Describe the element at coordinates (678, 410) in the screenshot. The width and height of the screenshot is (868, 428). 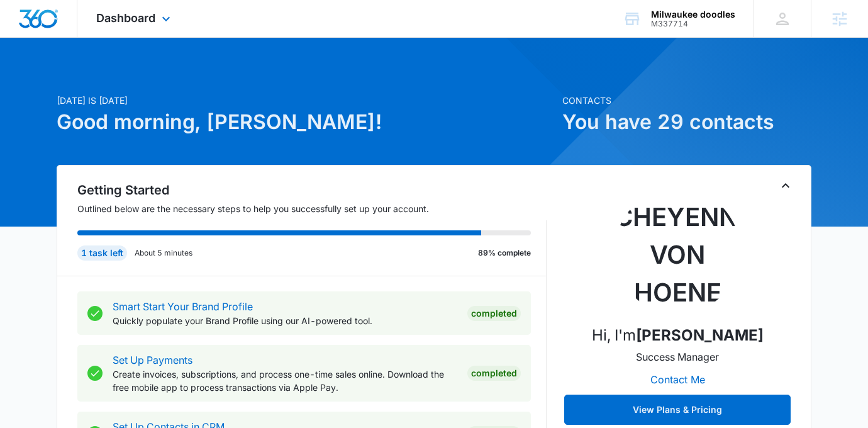
I see `button: View Plans & Pricing` at that location.